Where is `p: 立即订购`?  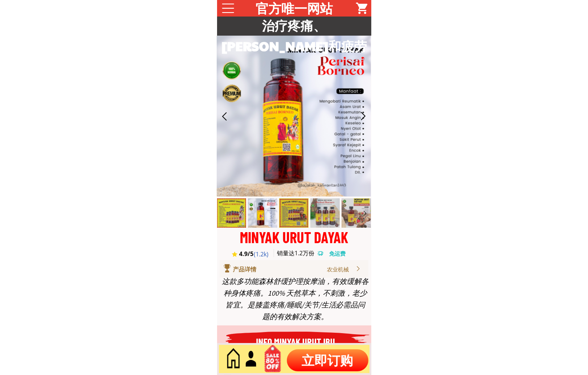 p: 立即订购 is located at coordinates (328, 360).